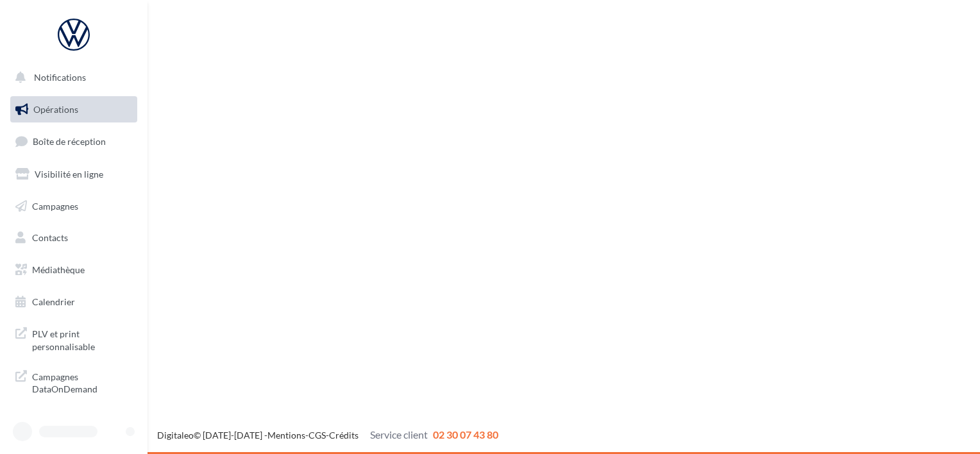 This screenshot has width=980, height=454. Describe the element at coordinates (69, 174) in the screenshot. I see `span: Visibilité en ligne` at that location.